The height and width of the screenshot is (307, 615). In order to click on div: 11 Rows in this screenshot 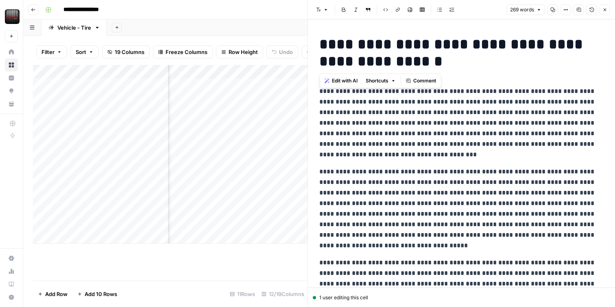, I will do `click(242, 294)`.